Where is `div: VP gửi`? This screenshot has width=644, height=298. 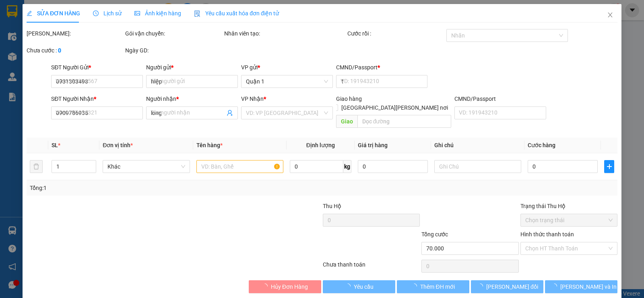 div: VP gửi is located at coordinates (287, 67).